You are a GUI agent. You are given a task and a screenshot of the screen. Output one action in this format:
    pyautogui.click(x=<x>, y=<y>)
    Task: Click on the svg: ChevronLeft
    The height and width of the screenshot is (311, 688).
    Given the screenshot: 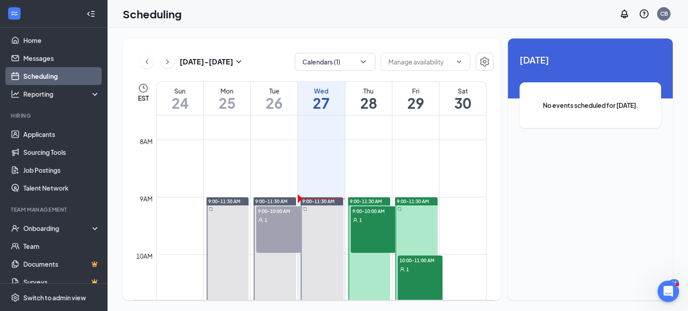 What is the action you would take?
    pyautogui.click(x=147, y=62)
    